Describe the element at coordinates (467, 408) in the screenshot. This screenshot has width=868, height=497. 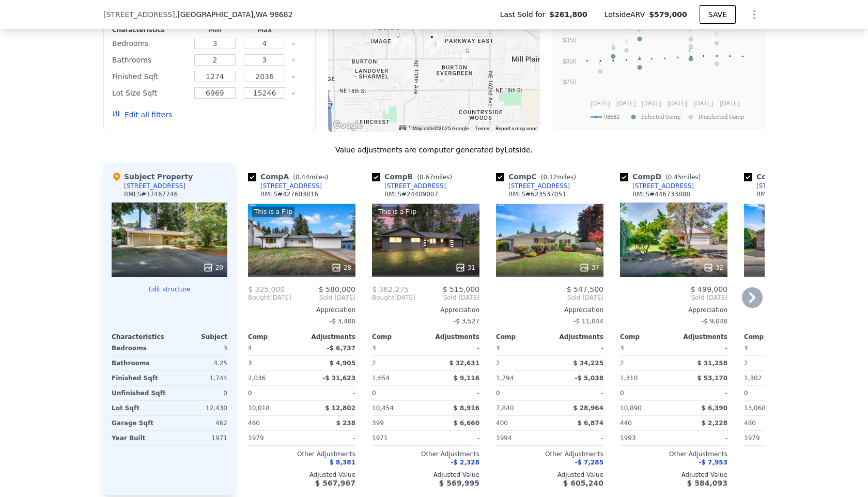
I see `span: $ 8,916` at that location.